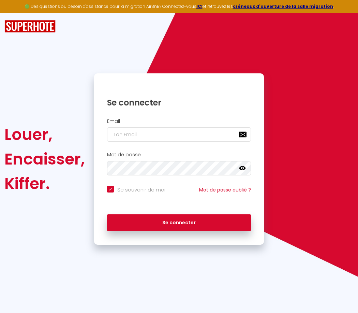 This screenshot has width=358, height=313. Describe the element at coordinates (45, 159) in the screenshot. I see `div: Encaisser,` at that location.